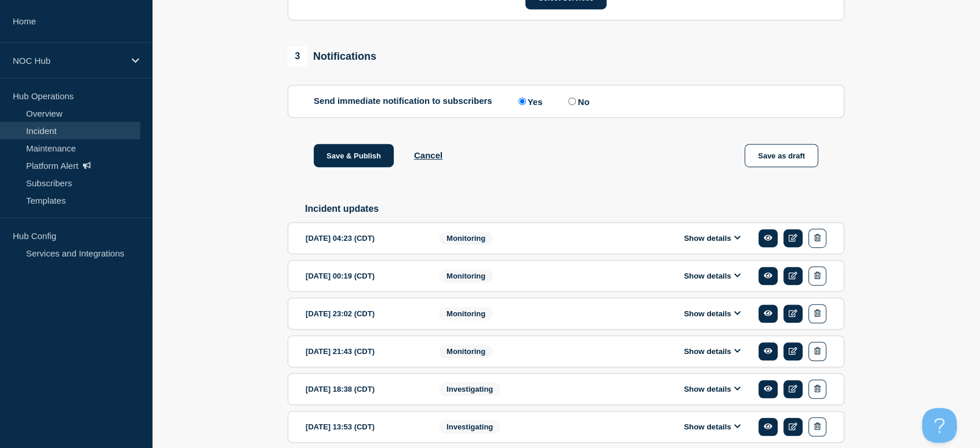 This screenshot has width=980, height=448. Describe the element at coordinates (577, 101) in the screenshot. I see `label: No` at that location.